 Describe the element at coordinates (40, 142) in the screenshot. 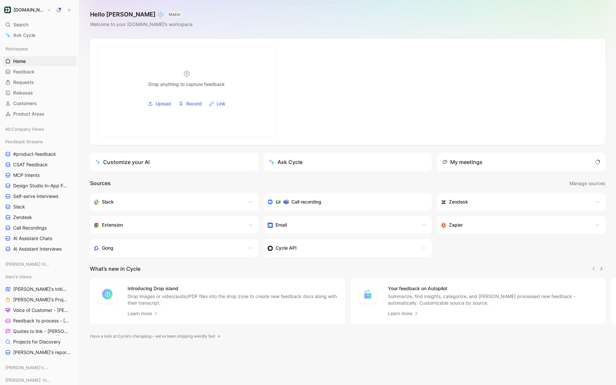

I see `div: Feedback Streams` at that location.